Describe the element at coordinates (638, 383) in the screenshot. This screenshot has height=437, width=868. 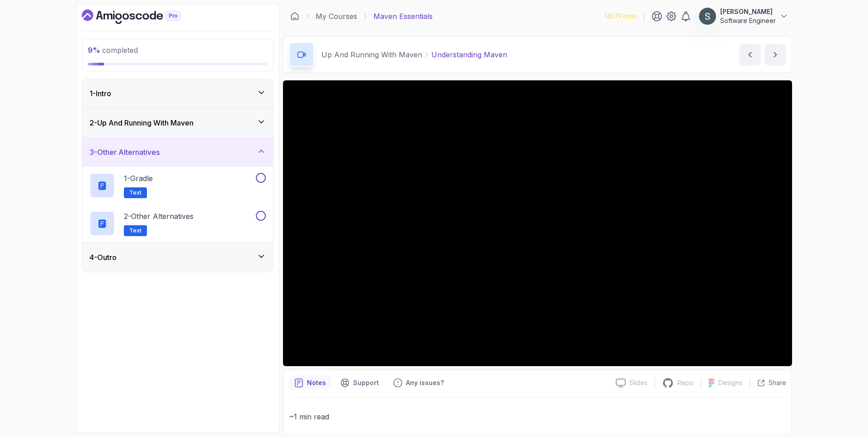
I see `p: Slides` at that location.